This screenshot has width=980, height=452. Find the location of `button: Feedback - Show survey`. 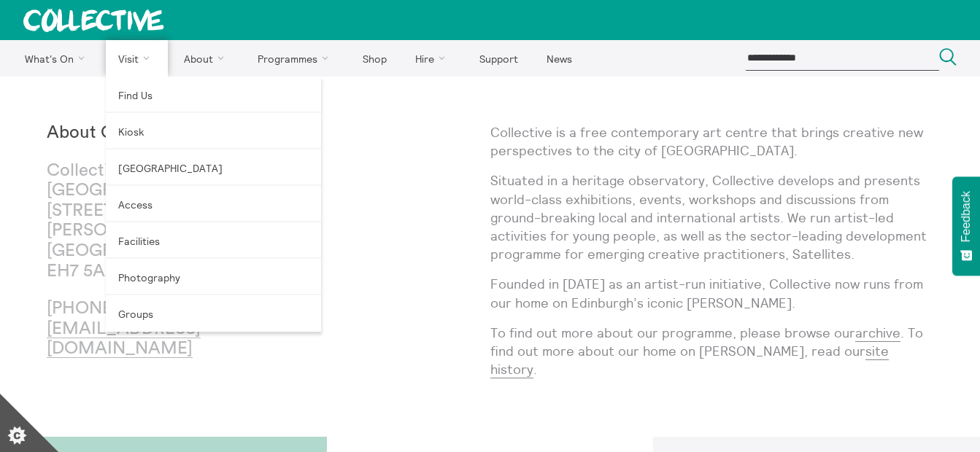

button: Feedback - Show survey is located at coordinates (966, 226).